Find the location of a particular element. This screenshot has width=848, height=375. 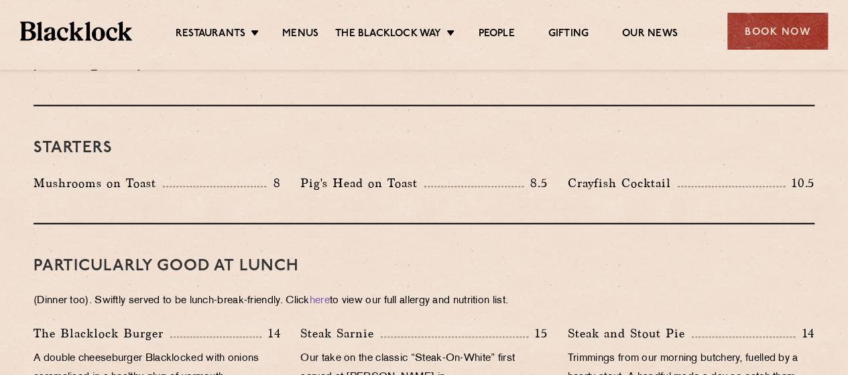

p: Steak Sarnie is located at coordinates (341, 333).